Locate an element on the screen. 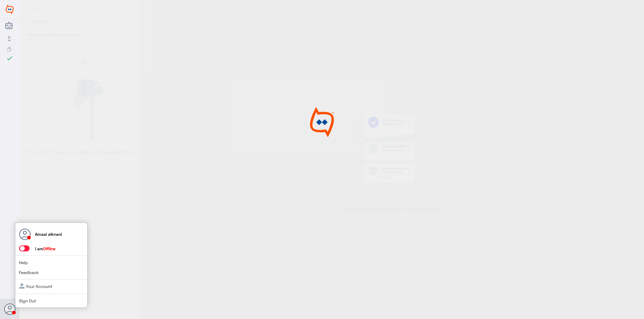  span: Offline is located at coordinates (49, 249).